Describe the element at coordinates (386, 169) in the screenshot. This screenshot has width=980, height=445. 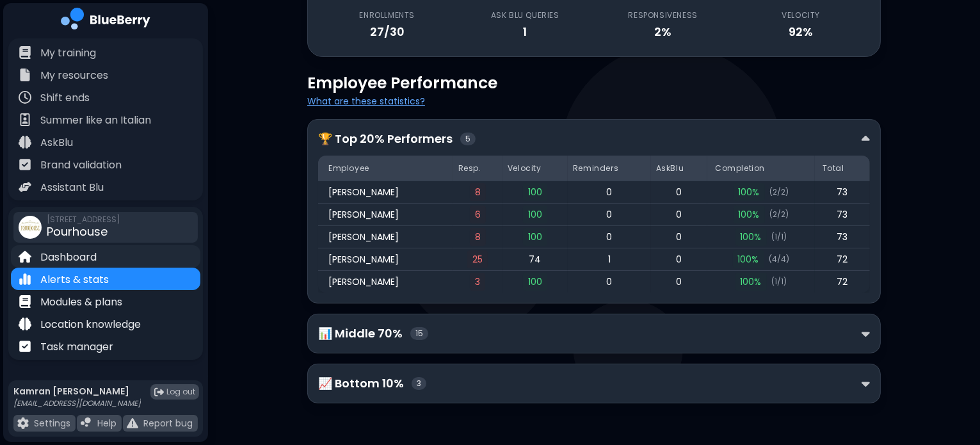
I see `th: Employee` at that location.